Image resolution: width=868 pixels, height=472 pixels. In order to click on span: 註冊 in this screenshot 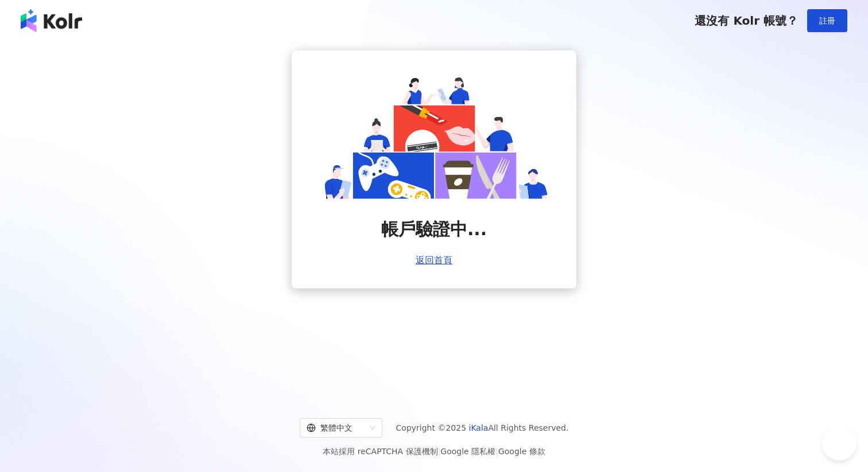, I will do `click(828, 21)`.